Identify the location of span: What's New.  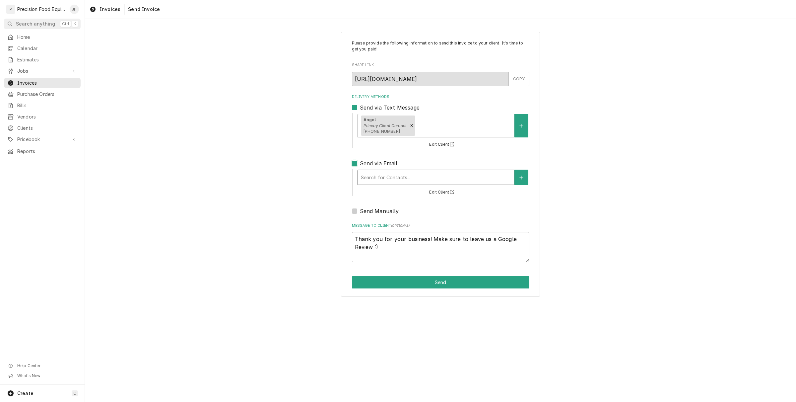
(47, 376).